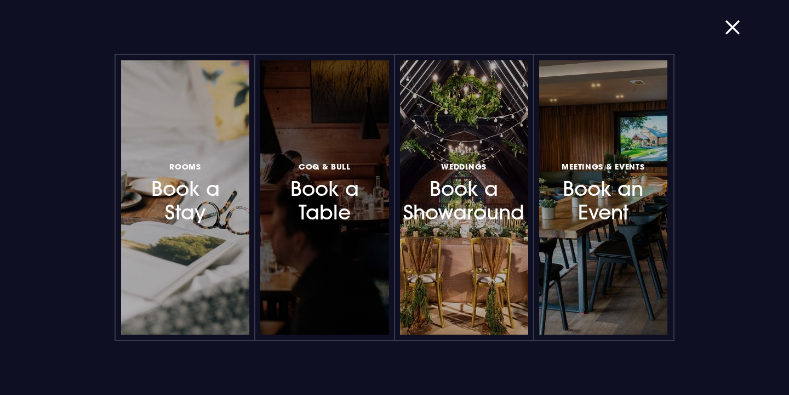 This screenshot has height=395, width=789. Describe the element at coordinates (325, 166) in the screenshot. I see `span: Coq & Bull` at that location.